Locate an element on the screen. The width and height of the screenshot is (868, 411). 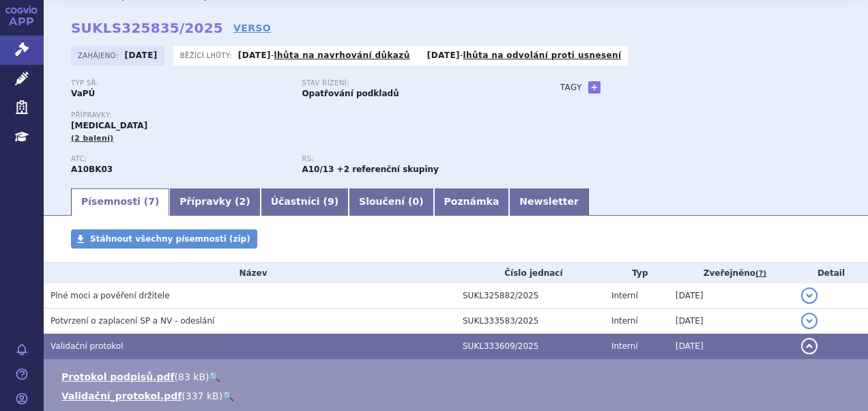
span: 337 kB is located at coordinates (202, 396).